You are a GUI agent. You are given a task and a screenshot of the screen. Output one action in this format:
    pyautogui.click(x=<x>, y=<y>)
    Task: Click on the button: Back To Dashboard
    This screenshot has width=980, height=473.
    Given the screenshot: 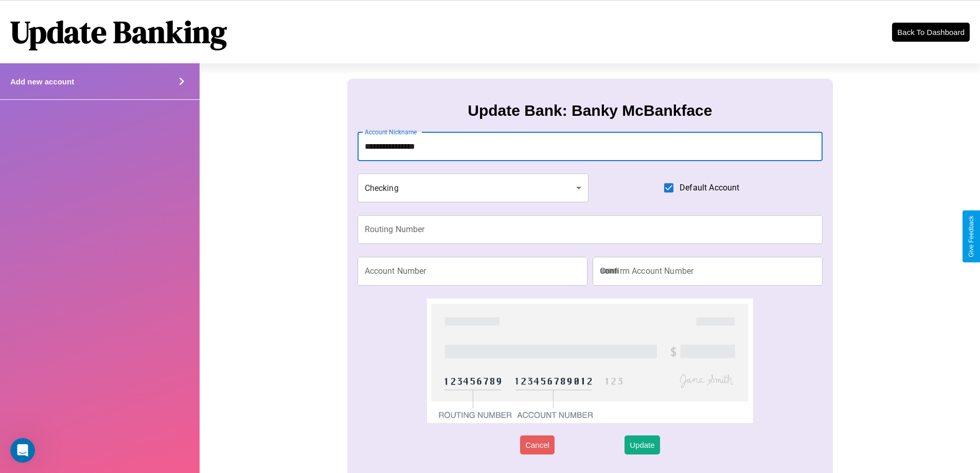 What is the action you would take?
    pyautogui.click(x=930, y=32)
    